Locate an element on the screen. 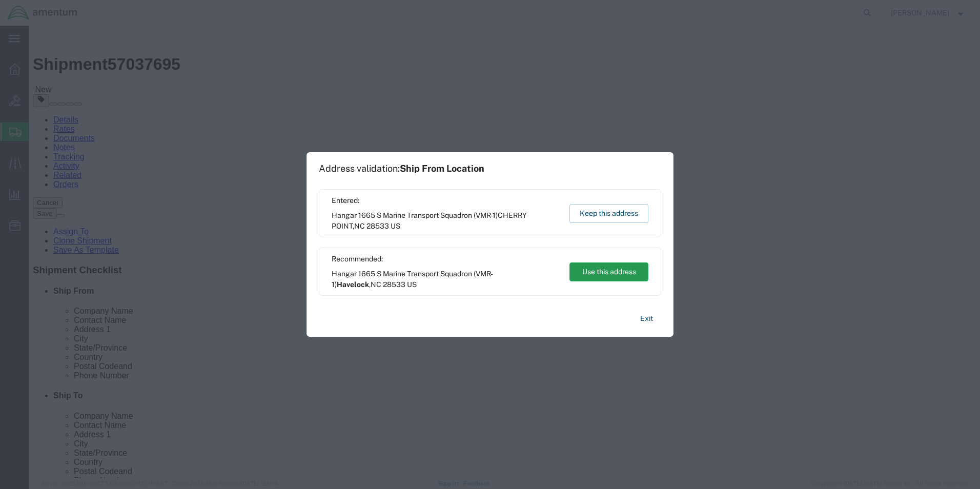 The image size is (980, 489). span: Havelock is located at coordinates (352, 284).